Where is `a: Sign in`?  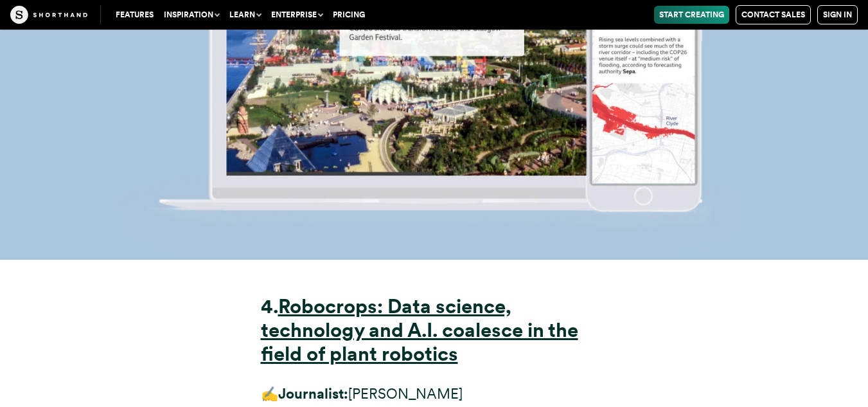
a: Sign in is located at coordinates (838, 15).